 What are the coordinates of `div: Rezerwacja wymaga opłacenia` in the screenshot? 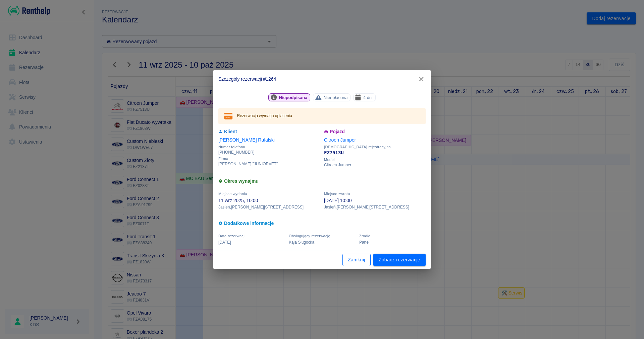 It's located at (265, 116).